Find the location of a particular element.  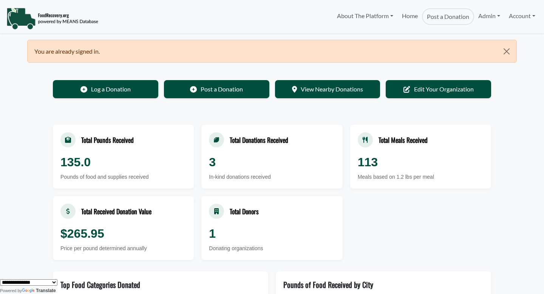

div: Total Donors is located at coordinates (244, 211).